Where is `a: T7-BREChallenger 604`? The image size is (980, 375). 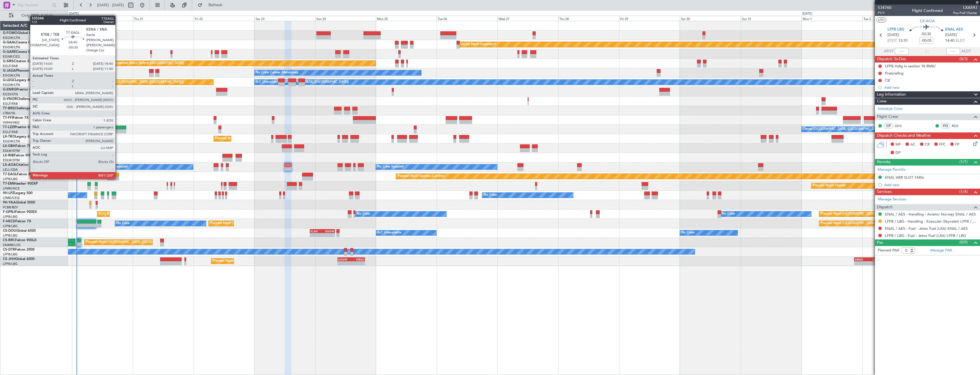
a: T7-BREChallenger 604 is located at coordinates (21, 109).